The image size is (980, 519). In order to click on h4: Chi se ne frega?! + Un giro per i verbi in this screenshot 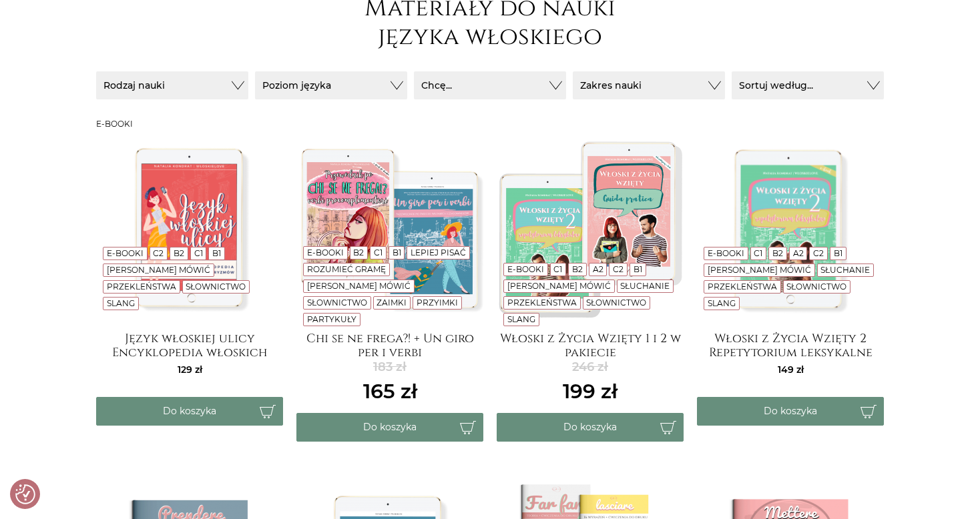, I will do `click(390, 345)`.